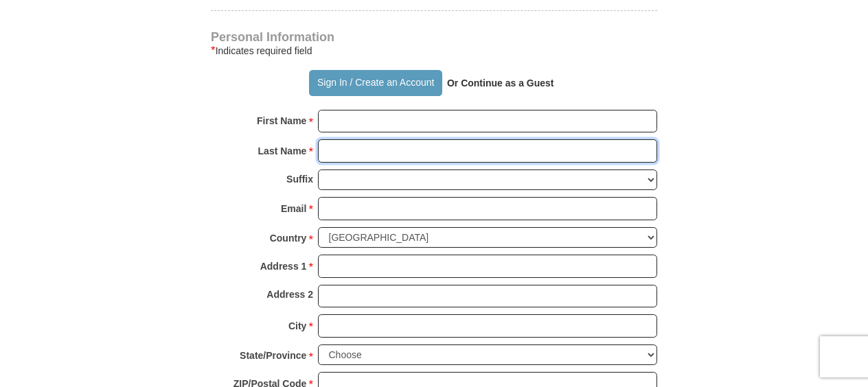  Describe the element at coordinates (500, 83) in the screenshot. I see `strong: Or Continue as a Guest` at that location.